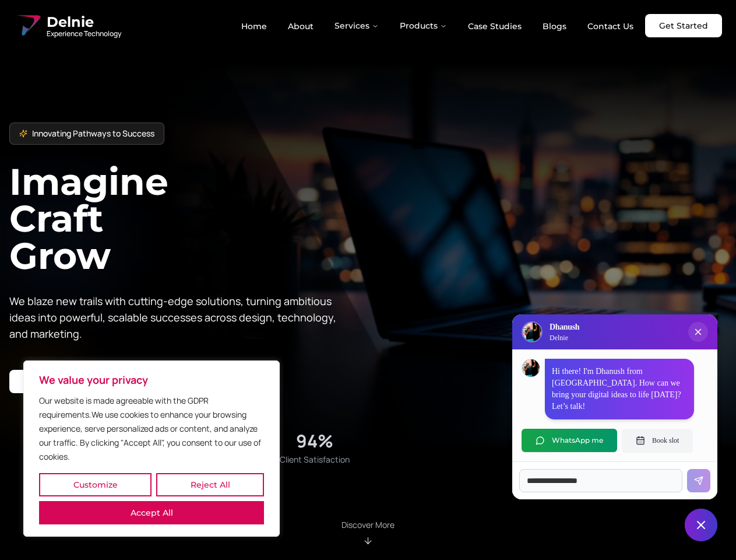 The width and height of the screenshot is (736, 560). Describe the element at coordinates (437, 26) in the screenshot. I see `nav: Main` at that location.